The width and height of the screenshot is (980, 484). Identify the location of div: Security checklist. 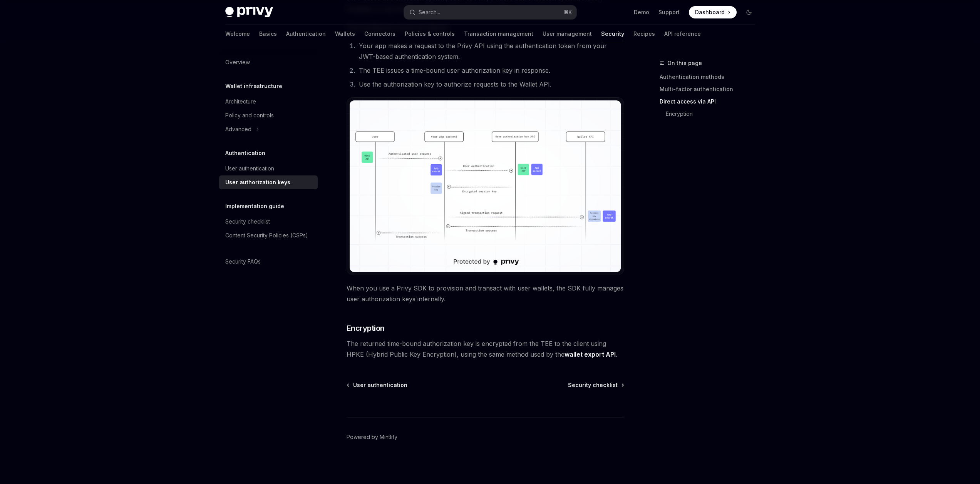
(247, 222).